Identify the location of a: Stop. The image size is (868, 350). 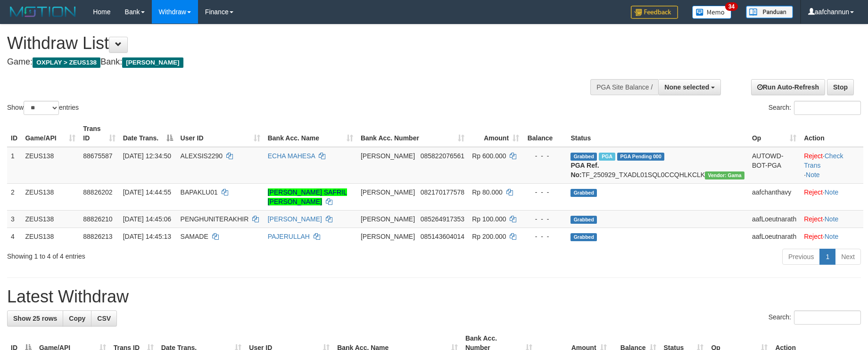
(840, 87).